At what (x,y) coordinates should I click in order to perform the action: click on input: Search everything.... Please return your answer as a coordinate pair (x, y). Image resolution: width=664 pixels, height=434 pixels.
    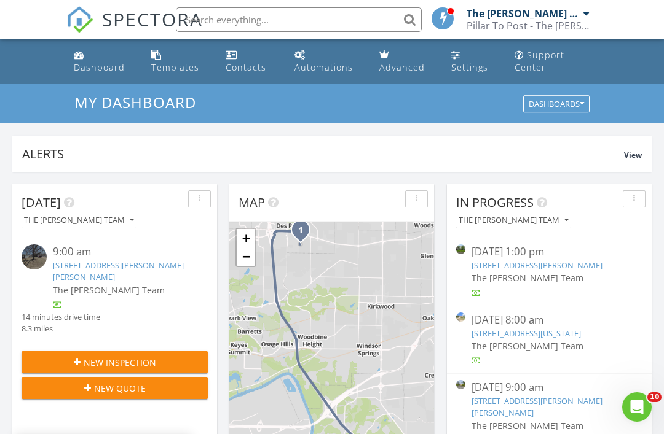
    Looking at the image, I should click on (299, 20).